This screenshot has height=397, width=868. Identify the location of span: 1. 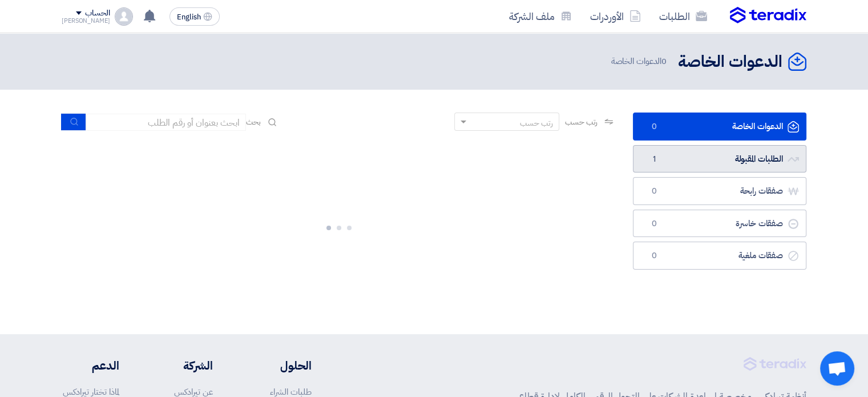
(654, 159).